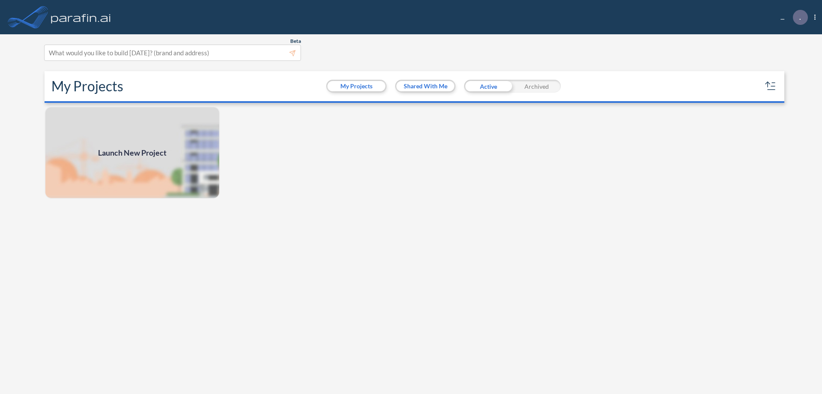 Image resolution: width=822 pixels, height=394 pixels. What do you see at coordinates (488, 86) in the screenshot?
I see `div: Active` at bounding box center [488, 86].